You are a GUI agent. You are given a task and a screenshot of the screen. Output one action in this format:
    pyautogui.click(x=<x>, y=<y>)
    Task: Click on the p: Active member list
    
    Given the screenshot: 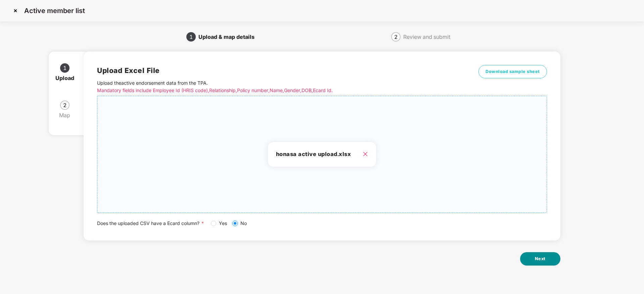 What is the action you would take?
    pyautogui.click(x=54, y=11)
    